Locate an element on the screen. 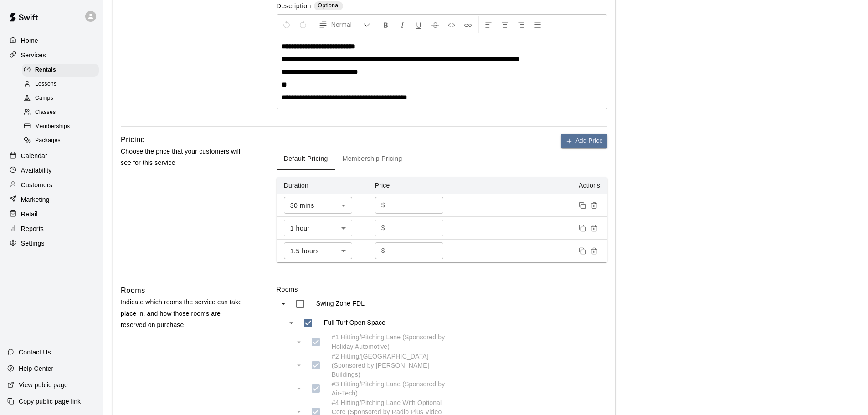  div: Calendar is located at coordinates (51, 156).